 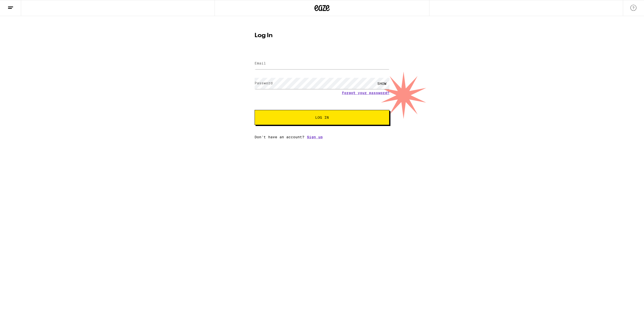 What do you see at coordinates (315, 137) in the screenshot?
I see `a: Sign up` at bounding box center [315, 137].